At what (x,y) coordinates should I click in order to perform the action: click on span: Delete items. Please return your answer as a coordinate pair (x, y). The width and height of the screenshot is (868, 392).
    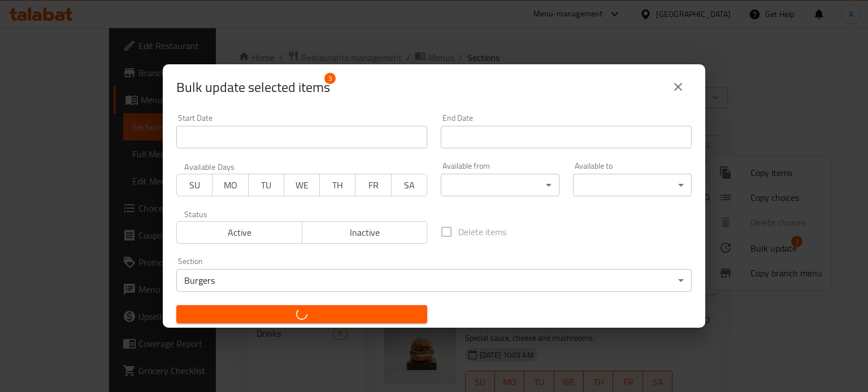
    Looking at the image, I should click on (482, 232).